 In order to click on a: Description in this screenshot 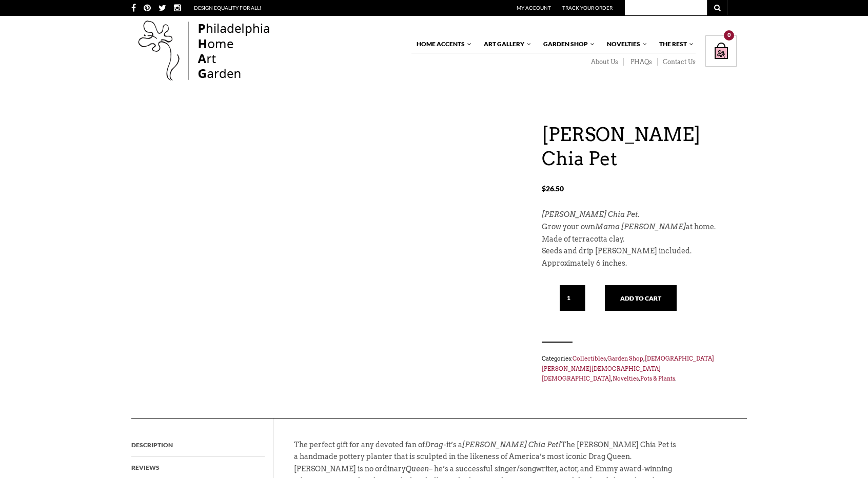, I will do `click(152, 445)`.